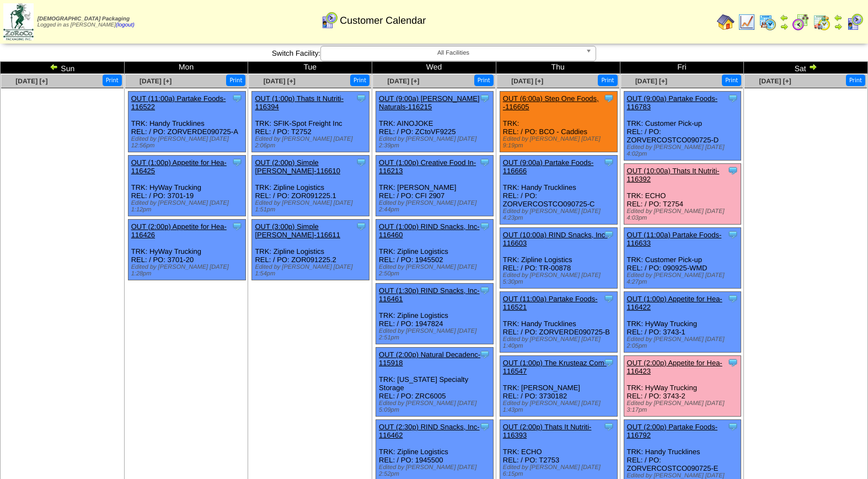 The image size is (868, 479). What do you see at coordinates (675, 303) in the screenshot?
I see `a: OUT (1:00p) Appetite for Hea-116422` at bounding box center [675, 303].